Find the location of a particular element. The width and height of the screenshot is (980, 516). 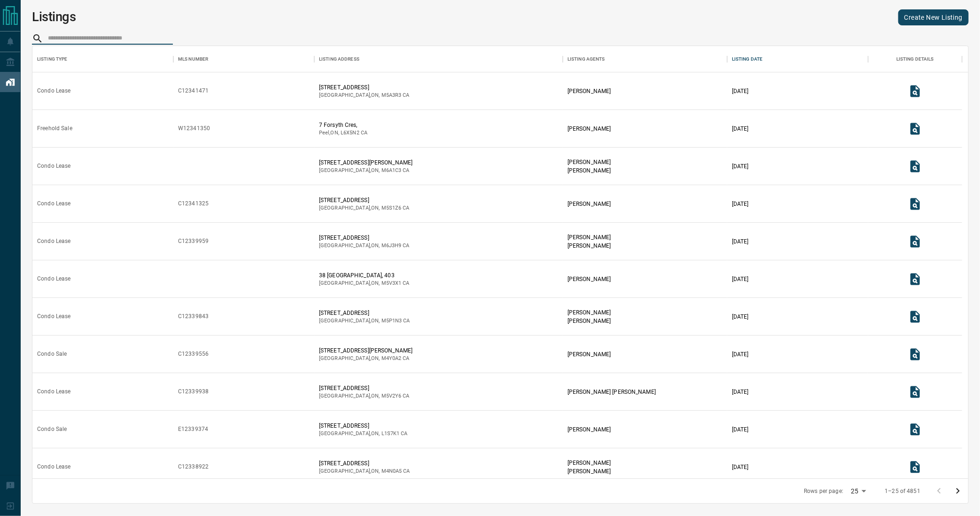

div: W12341350 is located at coordinates (194, 128).